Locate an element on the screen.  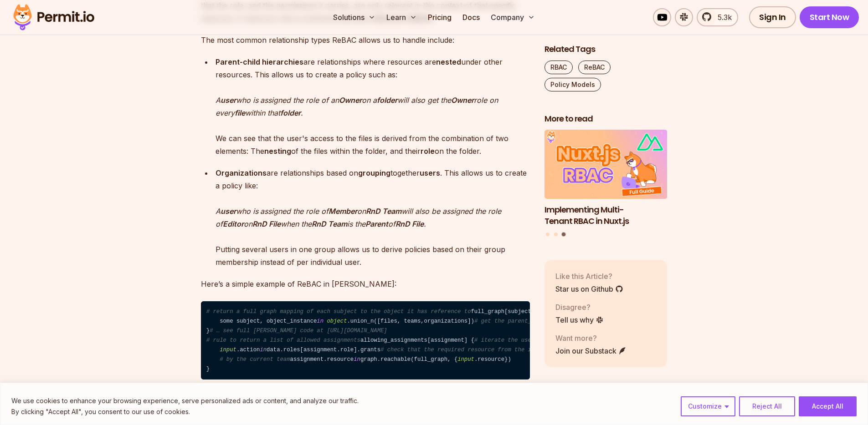
h3: Implementing Multi-Tenant RBAC in Nuxt.js is located at coordinates (606, 216).